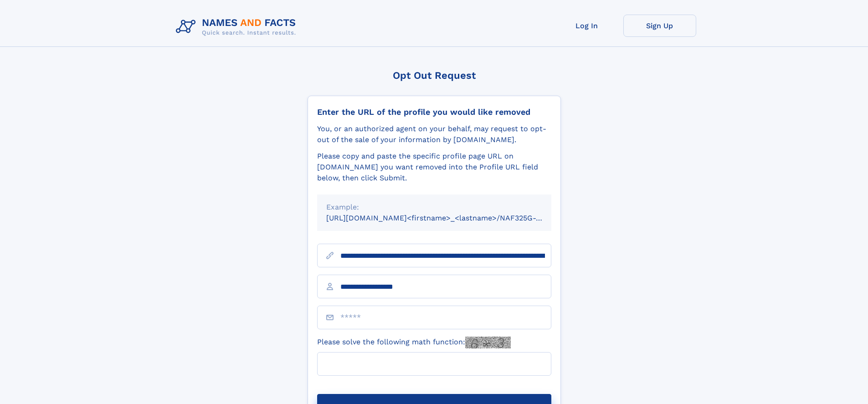 This screenshot has height=404, width=868. Describe the element at coordinates (435, 134) in the screenshot. I see `div: You, or an authorized agent on your behalf, may request to opt-out of the sale of your informatio...` at that location.